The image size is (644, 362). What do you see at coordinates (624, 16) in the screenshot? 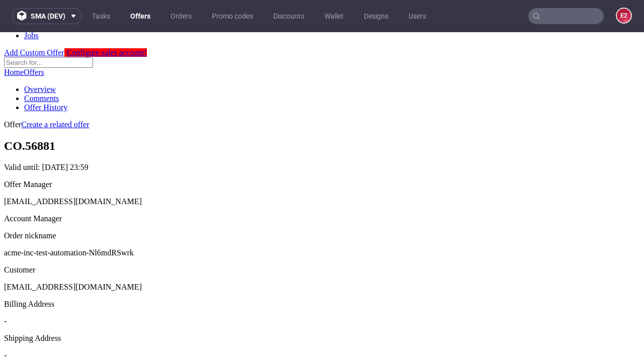
I see `figcaption: e2` at bounding box center [624, 16].